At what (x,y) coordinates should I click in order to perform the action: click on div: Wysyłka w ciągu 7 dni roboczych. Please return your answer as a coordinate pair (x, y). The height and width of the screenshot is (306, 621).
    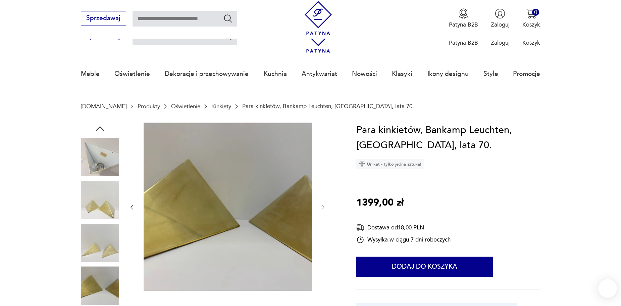
    Looking at the image, I should click on (403, 240).